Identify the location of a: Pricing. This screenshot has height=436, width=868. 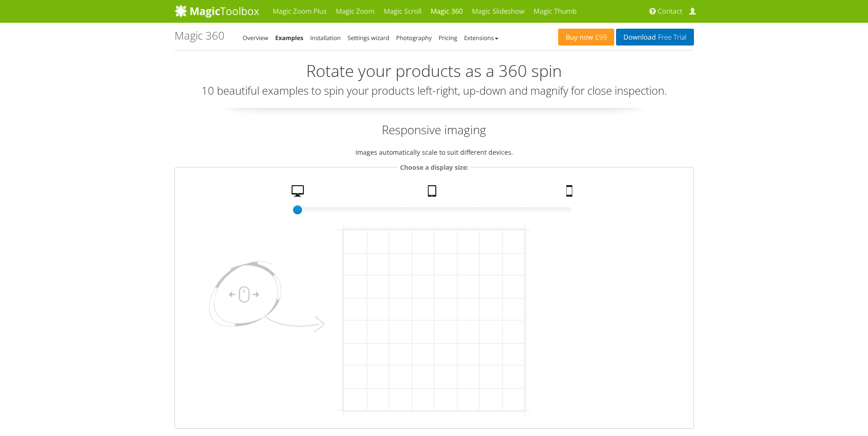
(448, 38).